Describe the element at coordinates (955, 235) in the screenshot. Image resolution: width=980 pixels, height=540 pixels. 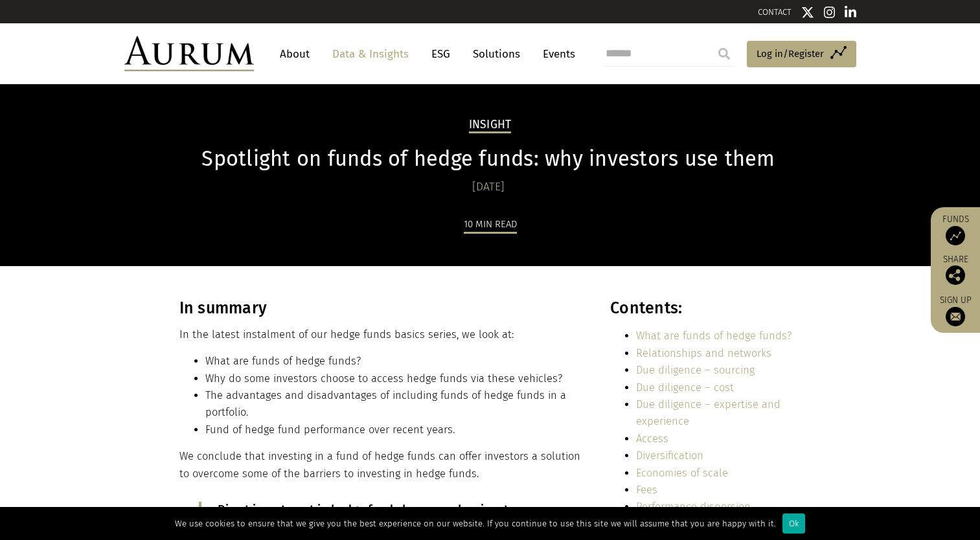
I see `img: Access Funds` at that location.